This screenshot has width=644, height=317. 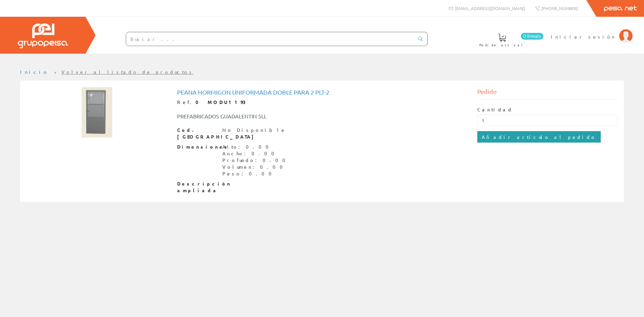 I want to click on img: Grupo Peisa, so click(x=43, y=36).